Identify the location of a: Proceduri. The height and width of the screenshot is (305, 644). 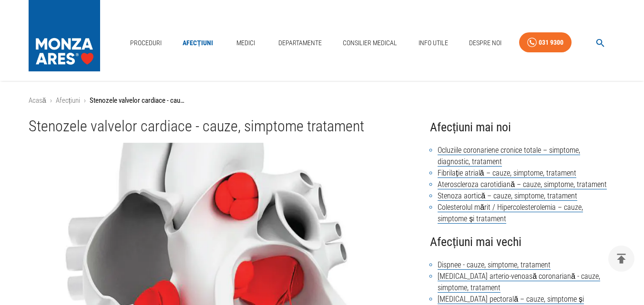
(146, 43).